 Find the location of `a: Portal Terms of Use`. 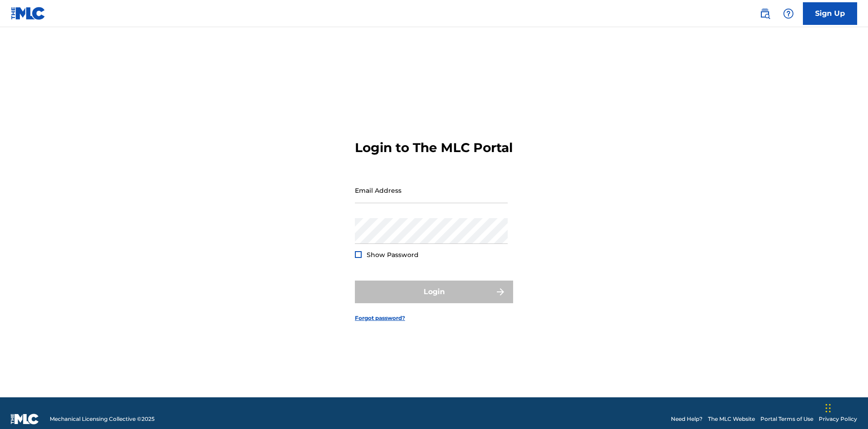

a: Portal Terms of Use is located at coordinates (786, 419).